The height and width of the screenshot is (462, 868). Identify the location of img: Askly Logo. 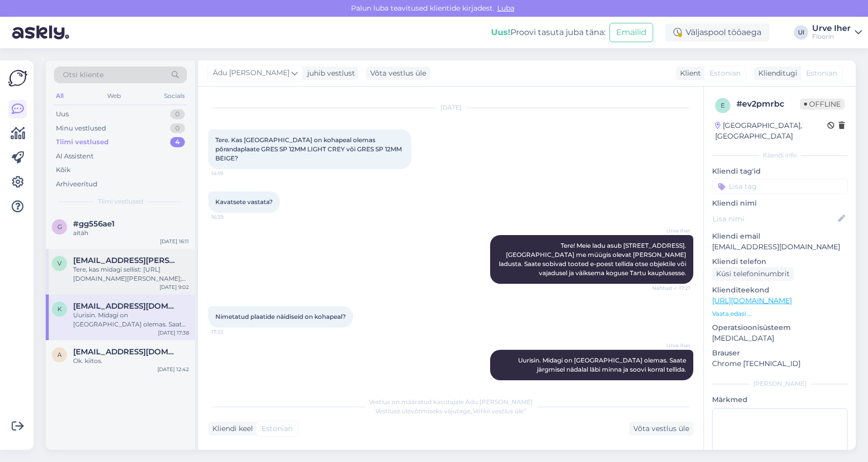
(17, 78).